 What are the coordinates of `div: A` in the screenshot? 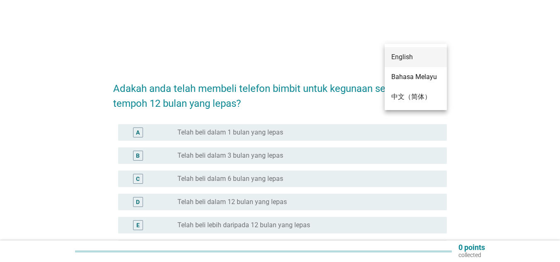 It's located at (138, 133).